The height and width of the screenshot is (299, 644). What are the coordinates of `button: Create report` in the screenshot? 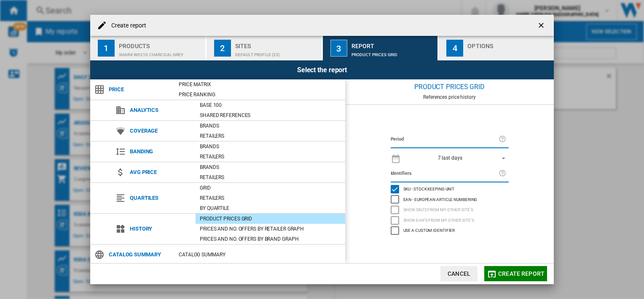 It's located at (516, 273).